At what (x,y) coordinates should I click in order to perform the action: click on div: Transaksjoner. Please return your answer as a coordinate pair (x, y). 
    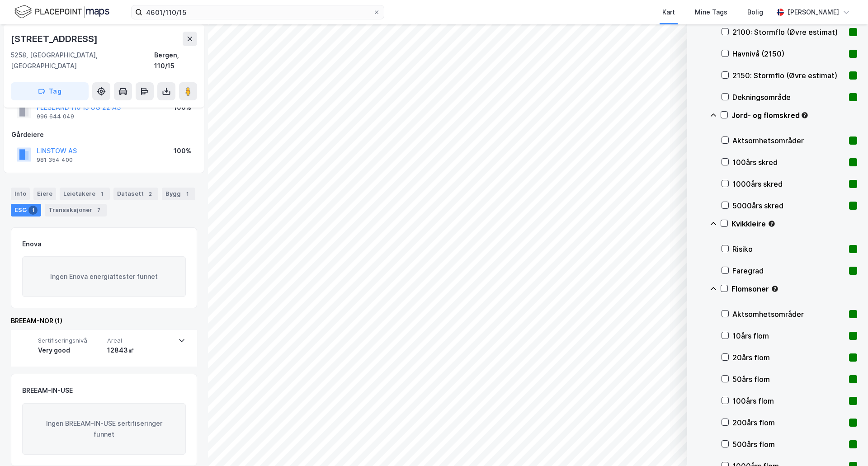
    Looking at the image, I should click on (76, 210).